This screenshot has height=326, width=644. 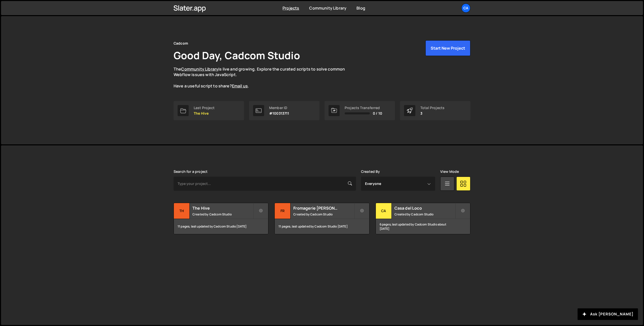 What do you see at coordinates (291, 8) in the screenshot?
I see `a: Projects` at bounding box center [291, 8].